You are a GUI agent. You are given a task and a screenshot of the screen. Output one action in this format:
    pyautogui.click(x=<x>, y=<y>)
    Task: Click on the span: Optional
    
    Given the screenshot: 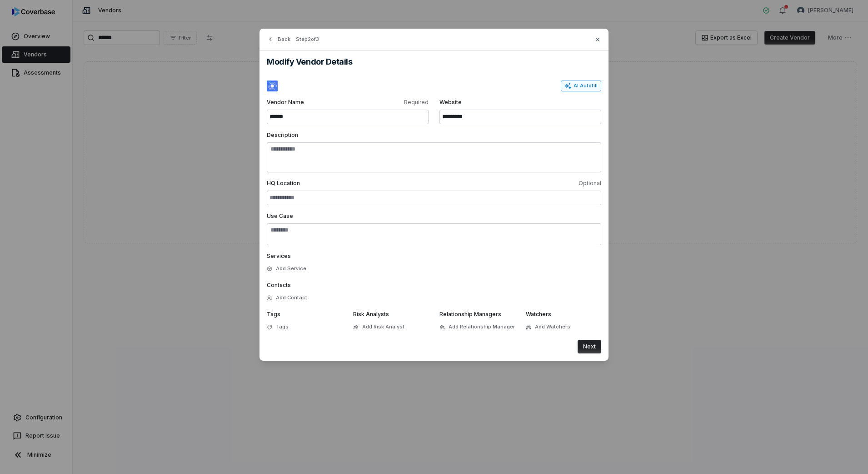 What is the action you would take?
    pyautogui.click(x=518, y=183)
    